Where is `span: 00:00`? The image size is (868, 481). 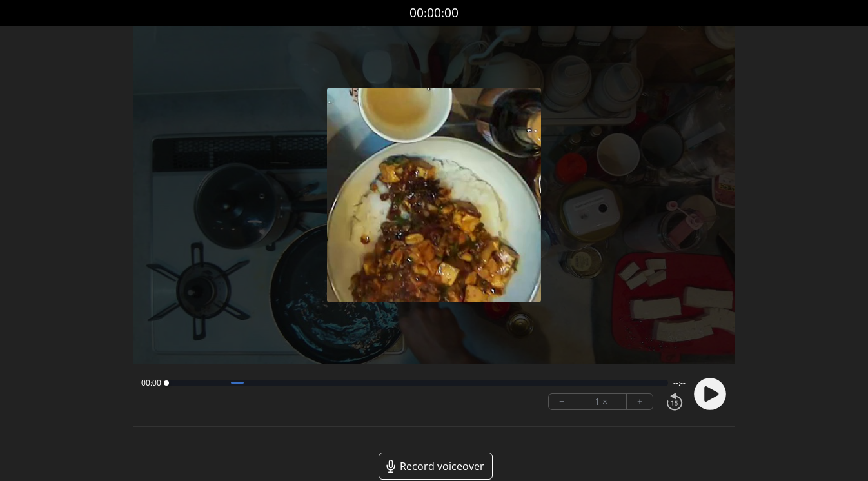 span: 00:00 is located at coordinates (151, 383).